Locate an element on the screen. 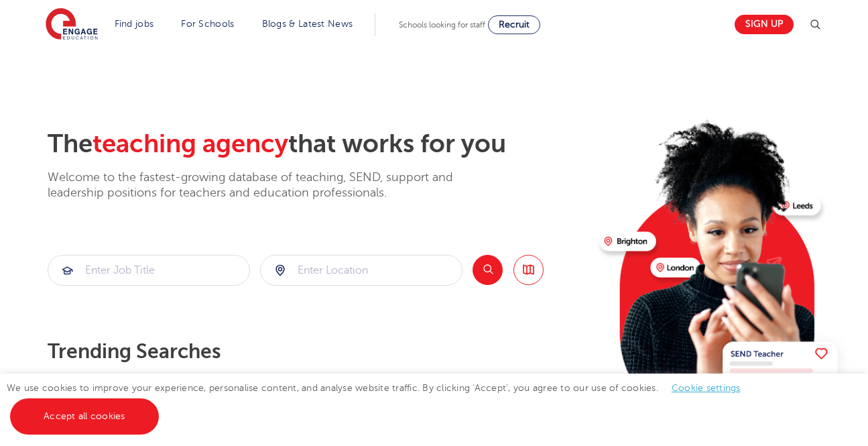  span: Recruit is located at coordinates (514, 24).